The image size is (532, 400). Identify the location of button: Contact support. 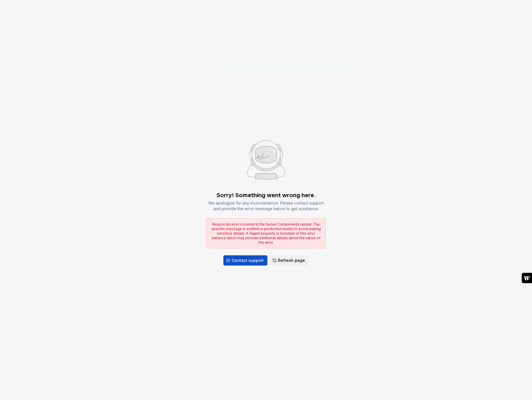
(245, 260).